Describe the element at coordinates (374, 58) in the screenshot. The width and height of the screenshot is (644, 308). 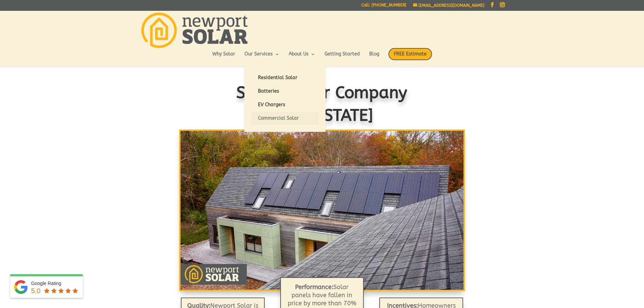
I see `a: Blog` at that location.